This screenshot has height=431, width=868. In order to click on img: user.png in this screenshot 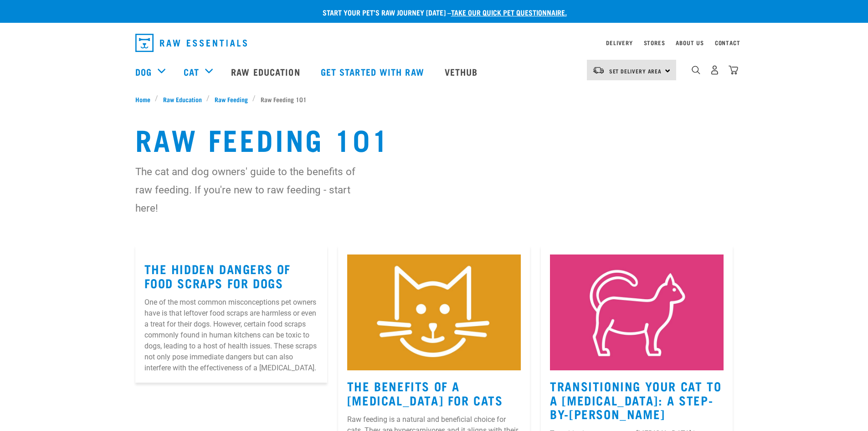, I will do `click(714, 70)`.